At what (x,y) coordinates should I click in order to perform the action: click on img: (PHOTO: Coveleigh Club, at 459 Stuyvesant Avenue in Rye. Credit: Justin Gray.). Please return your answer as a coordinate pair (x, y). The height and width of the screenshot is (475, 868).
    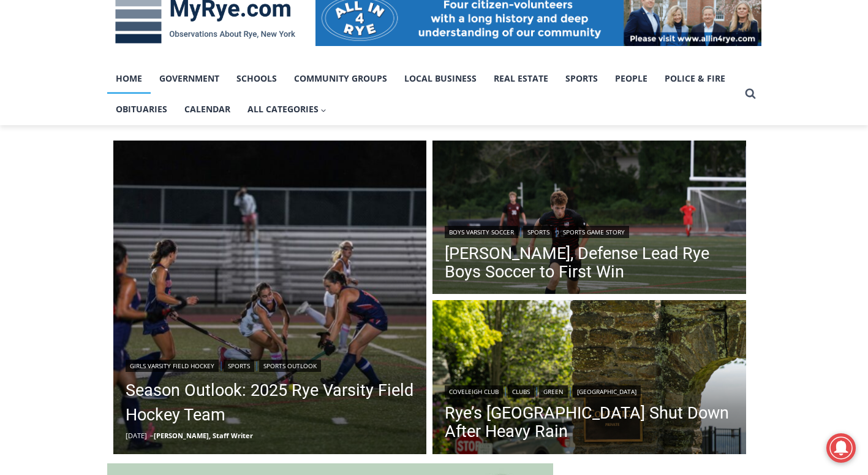
    Looking at the image, I should click on (590, 378).